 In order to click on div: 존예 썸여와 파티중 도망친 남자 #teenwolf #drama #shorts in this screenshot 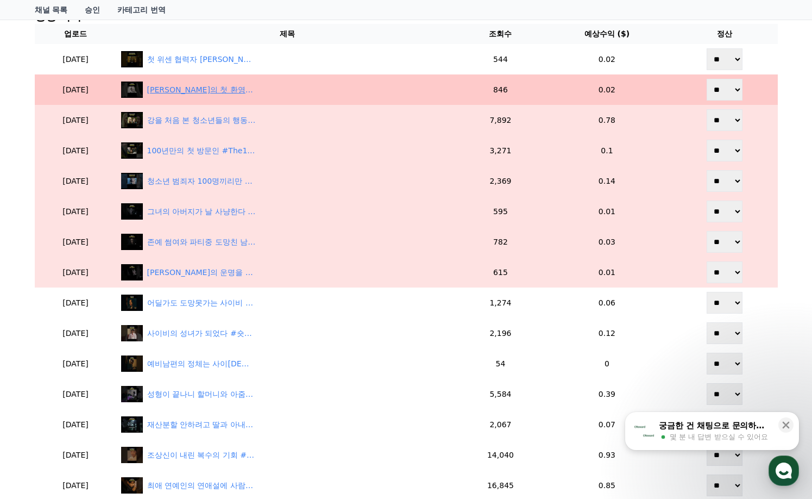, I will do `click(202, 242)`.